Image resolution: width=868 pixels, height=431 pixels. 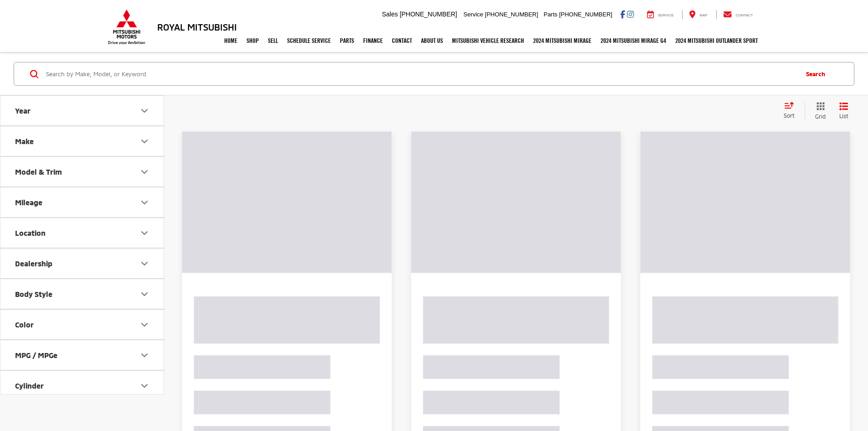 What do you see at coordinates (421, 74) in the screenshot?
I see `form: Search by Make, Model, or Keyword` at bounding box center [421, 74].